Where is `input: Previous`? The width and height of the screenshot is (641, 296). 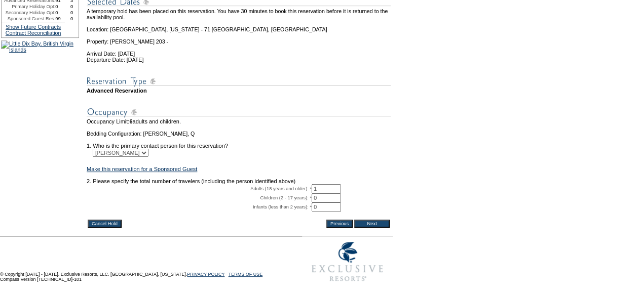 input: Previous is located at coordinates (339, 224).